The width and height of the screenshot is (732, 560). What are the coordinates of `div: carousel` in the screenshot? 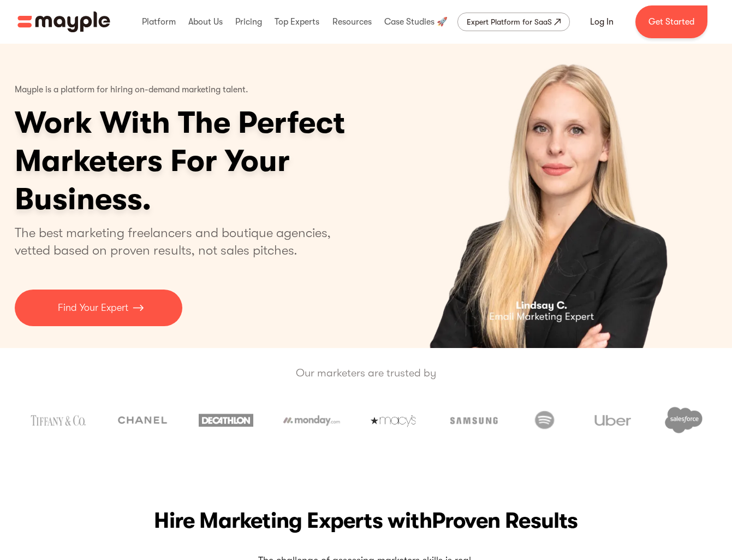 It's located at (547, 195).